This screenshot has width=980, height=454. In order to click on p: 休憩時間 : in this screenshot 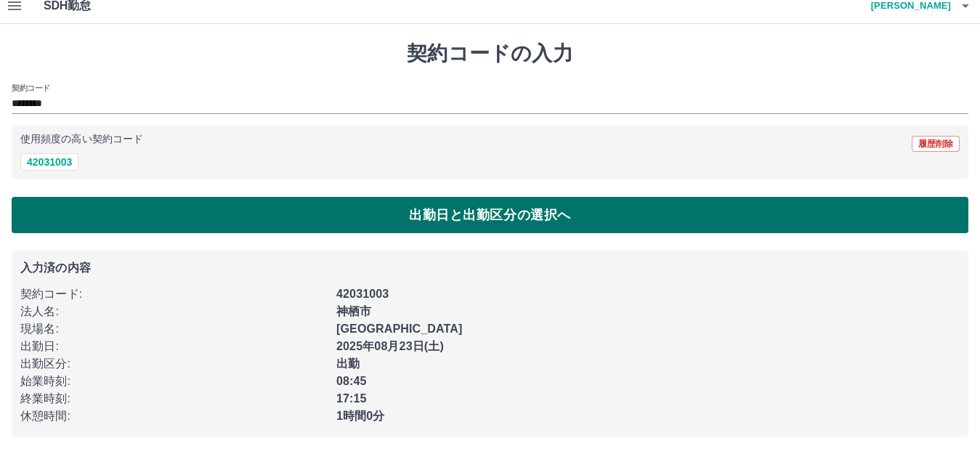, I will do `click(173, 416)`.